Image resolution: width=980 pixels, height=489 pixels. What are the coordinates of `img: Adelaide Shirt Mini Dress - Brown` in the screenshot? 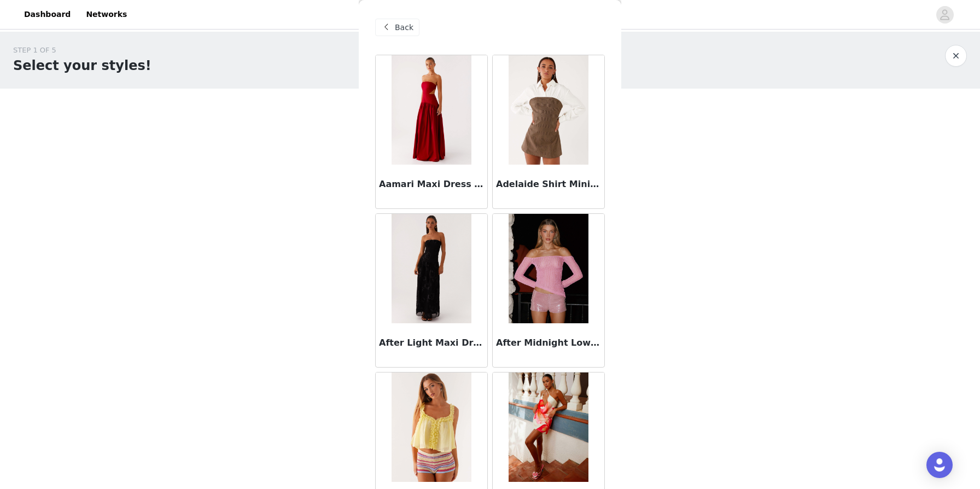 It's located at (548, 110).